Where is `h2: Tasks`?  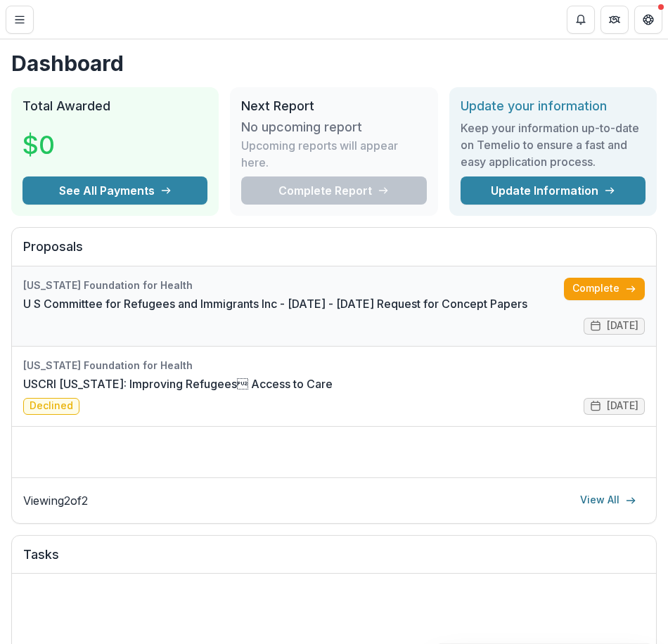 h2: Tasks is located at coordinates (334, 561).